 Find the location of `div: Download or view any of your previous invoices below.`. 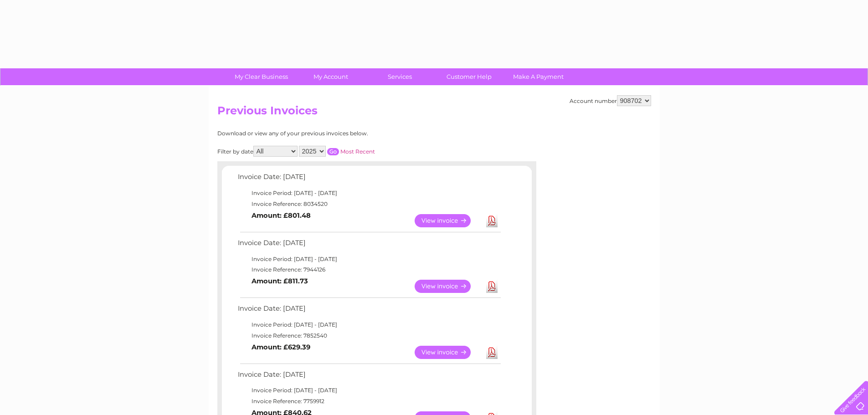

div: Download or view any of your previous invoices below. is located at coordinates (337, 133).